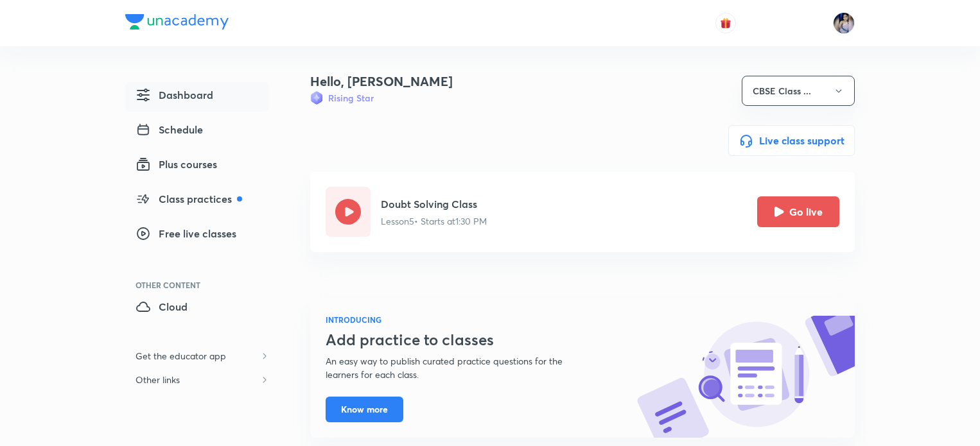  What do you see at coordinates (157, 379) in the screenshot?
I see `h6: Other links` at bounding box center [157, 379].